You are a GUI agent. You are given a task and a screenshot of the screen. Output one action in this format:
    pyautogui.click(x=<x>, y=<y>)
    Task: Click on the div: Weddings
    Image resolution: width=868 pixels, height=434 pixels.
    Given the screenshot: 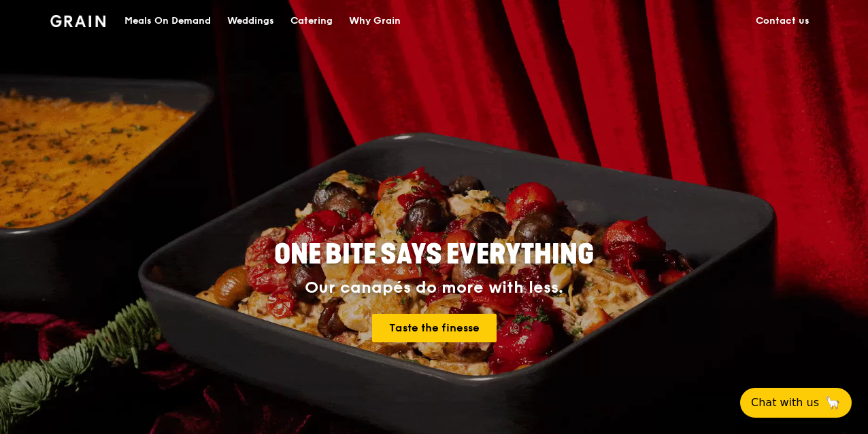 What is the action you would take?
    pyautogui.click(x=250, y=21)
    